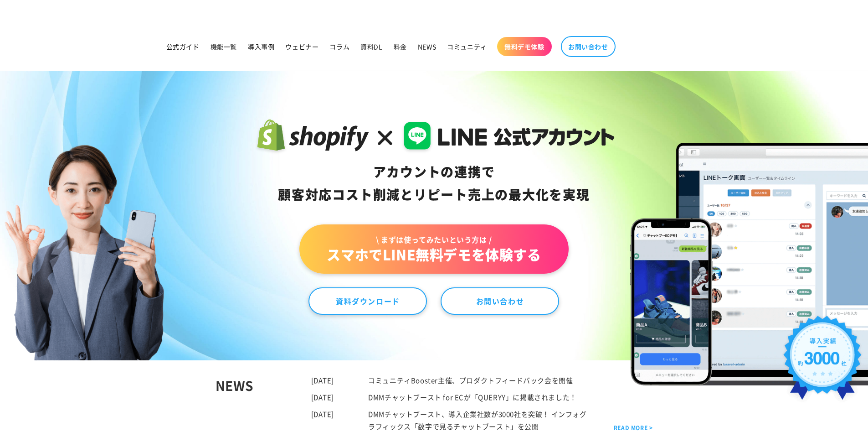 This screenshot has height=437, width=868. Describe the element at coordinates (525, 47) in the screenshot. I see `a: 無料デモ体験` at that location.